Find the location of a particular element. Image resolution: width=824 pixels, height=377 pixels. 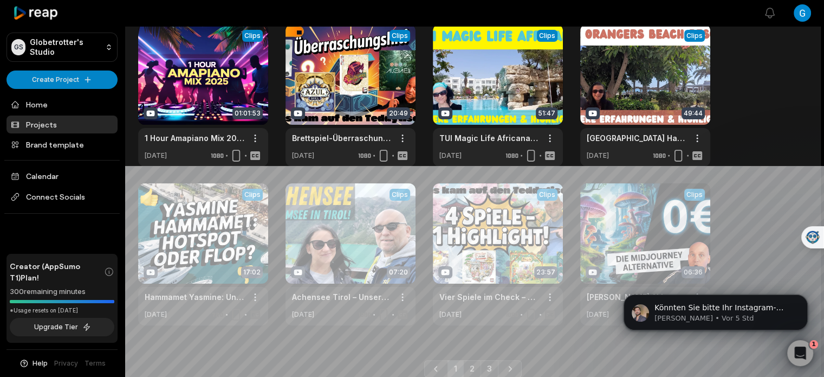

img: Profile image for Sam is located at coordinates (33, 41).